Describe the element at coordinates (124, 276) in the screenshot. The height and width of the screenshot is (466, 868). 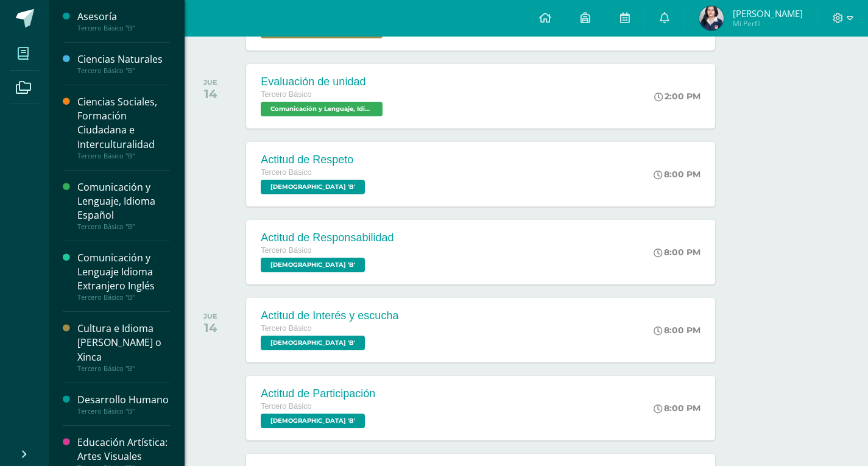
I see `a: Comunicación y Lenguaje Idioma Extranjero InglésTercero Básico "B"` at that location.